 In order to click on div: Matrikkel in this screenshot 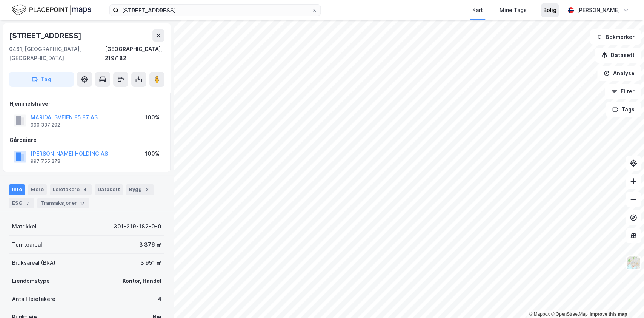, I will do `click(24, 227)`.